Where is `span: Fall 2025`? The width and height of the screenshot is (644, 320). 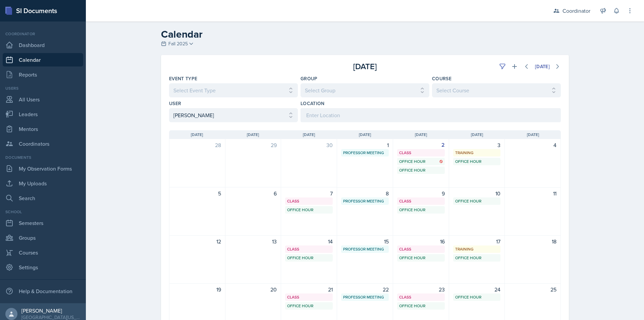 span: Fall 2025 is located at coordinates (178, 44).